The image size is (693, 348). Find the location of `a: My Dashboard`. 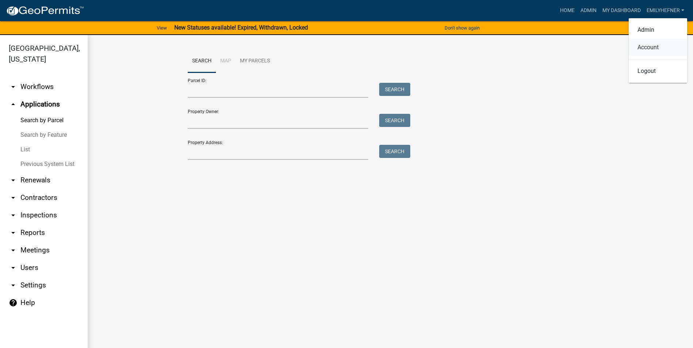

a: My Dashboard is located at coordinates (621, 11).